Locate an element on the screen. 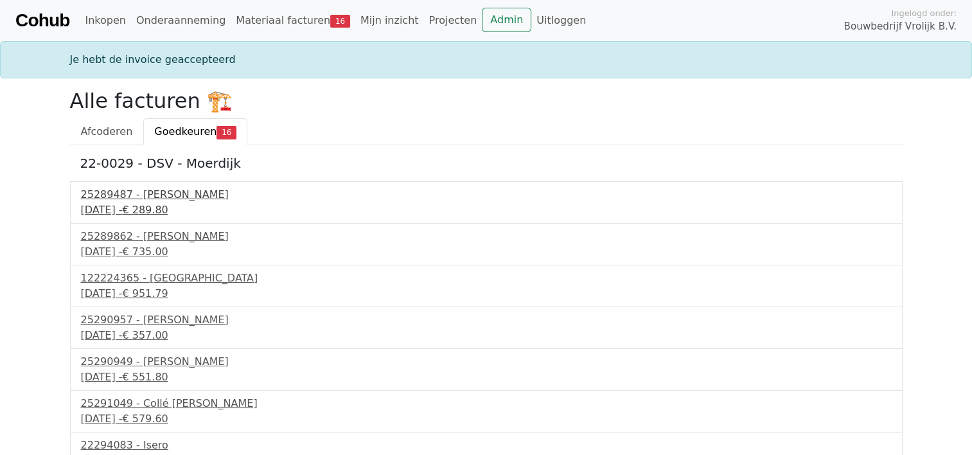  a: Cohub is located at coordinates (42, 21).